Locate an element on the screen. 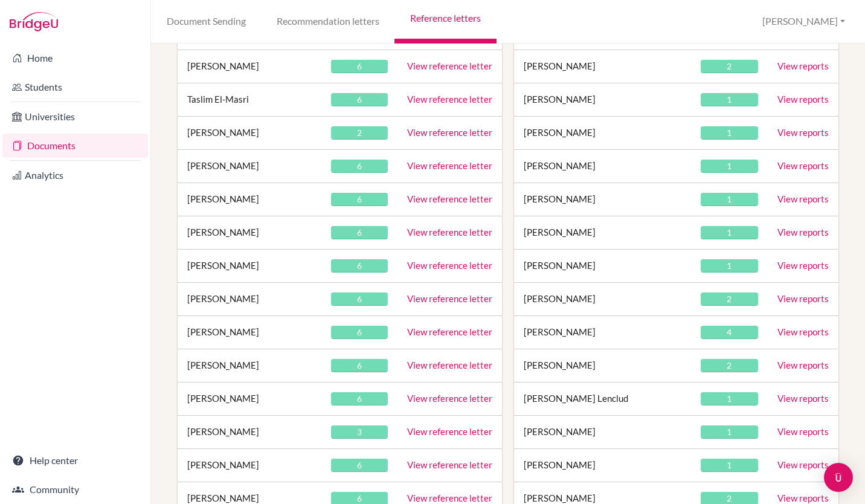  a: Universities is located at coordinates (74, 117).